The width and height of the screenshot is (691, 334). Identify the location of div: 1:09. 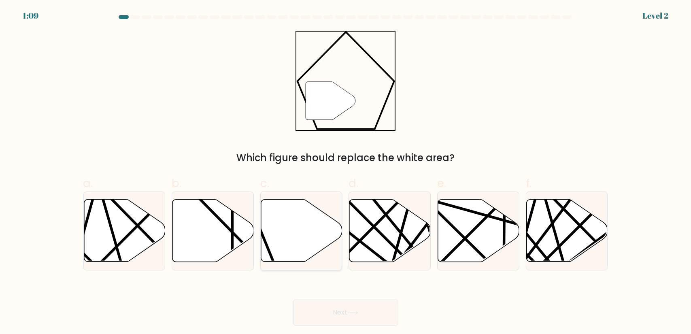
(30, 16).